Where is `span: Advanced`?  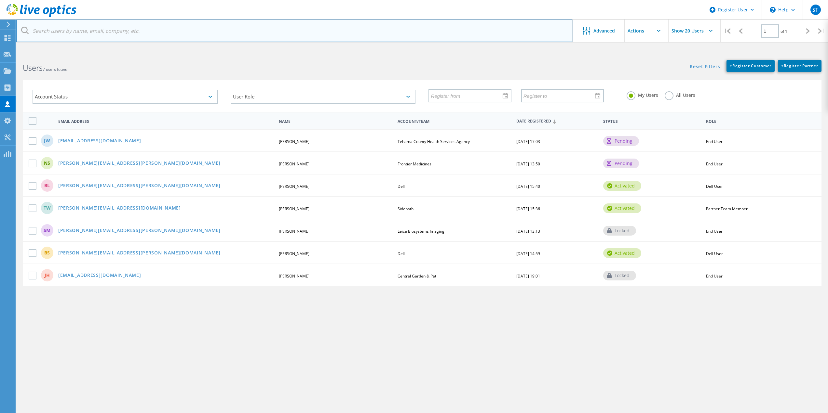 span: Advanced is located at coordinates (604, 31).